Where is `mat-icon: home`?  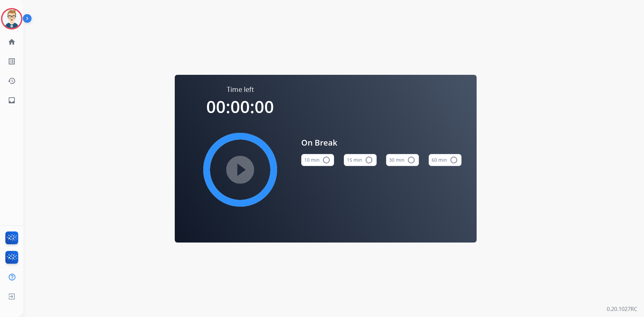
mat-icon: home is located at coordinates (11, 42).